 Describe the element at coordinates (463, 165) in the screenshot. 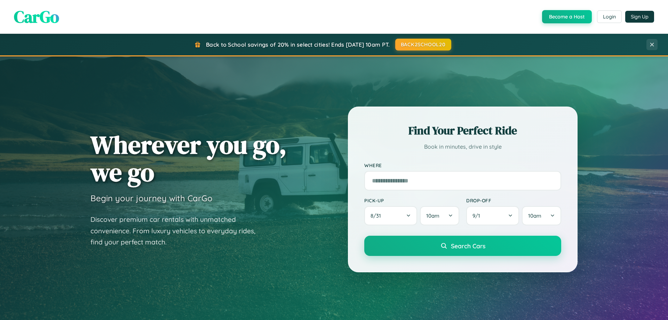

I see `label: Where` at that location.